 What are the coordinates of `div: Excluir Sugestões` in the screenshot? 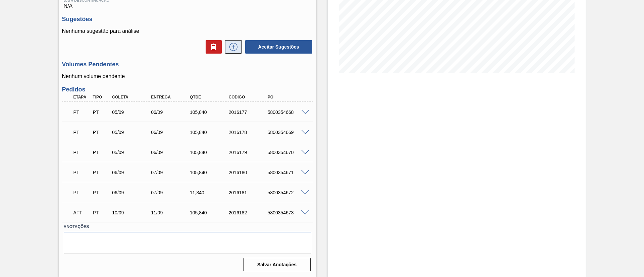 It's located at (212, 47).